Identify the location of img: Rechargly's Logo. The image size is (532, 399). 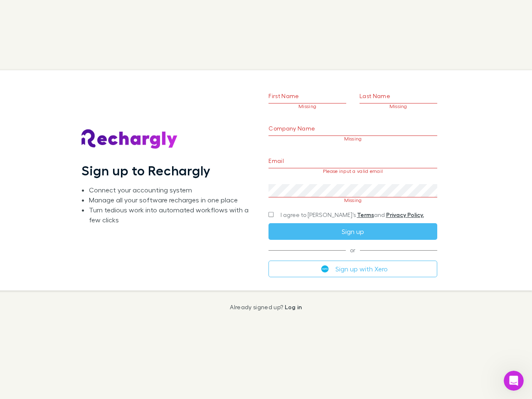
(130, 139).